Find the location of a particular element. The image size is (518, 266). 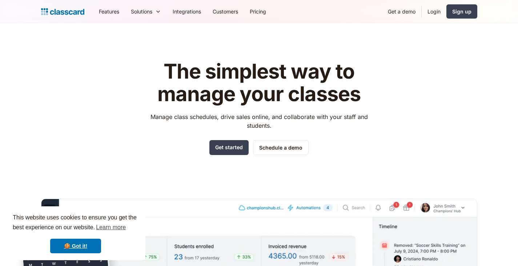

a: dismiss cookie message is located at coordinates (76, 246).